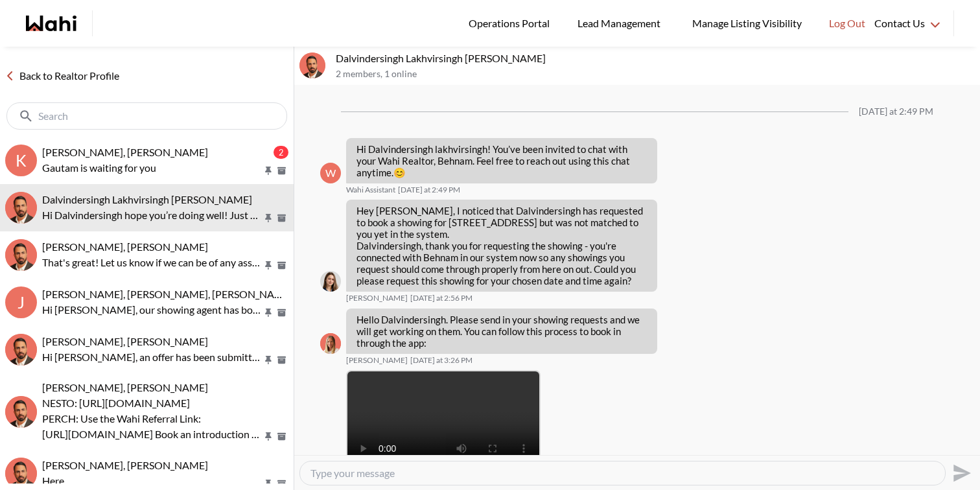  What do you see at coordinates (21, 302) in the screenshot?
I see `div: J` at bounding box center [21, 302].